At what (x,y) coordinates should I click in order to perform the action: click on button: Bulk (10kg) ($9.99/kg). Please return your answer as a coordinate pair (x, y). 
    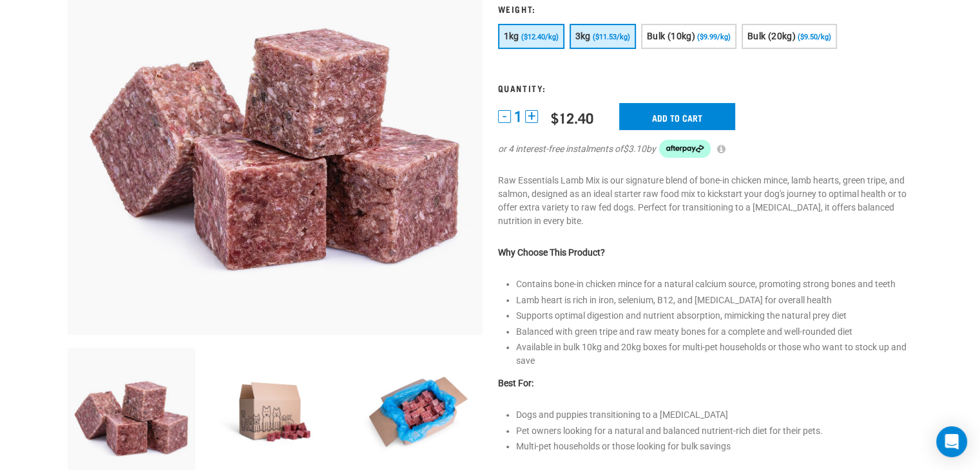
    Looking at the image, I should click on (689, 36).